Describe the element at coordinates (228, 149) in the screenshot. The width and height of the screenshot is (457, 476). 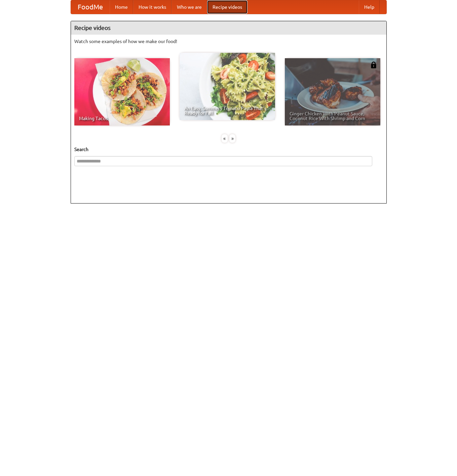
I see `h5: Search` at that location.